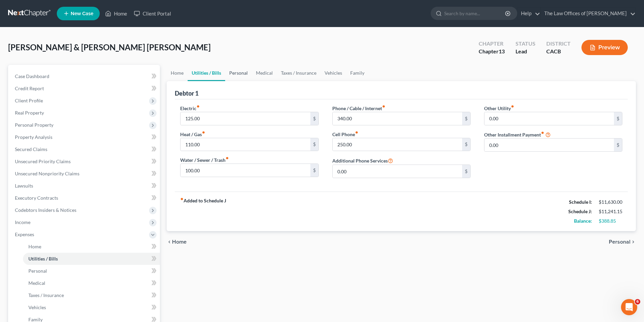  What do you see at coordinates (525, 44) in the screenshot?
I see `div: Status` at bounding box center [525, 44].